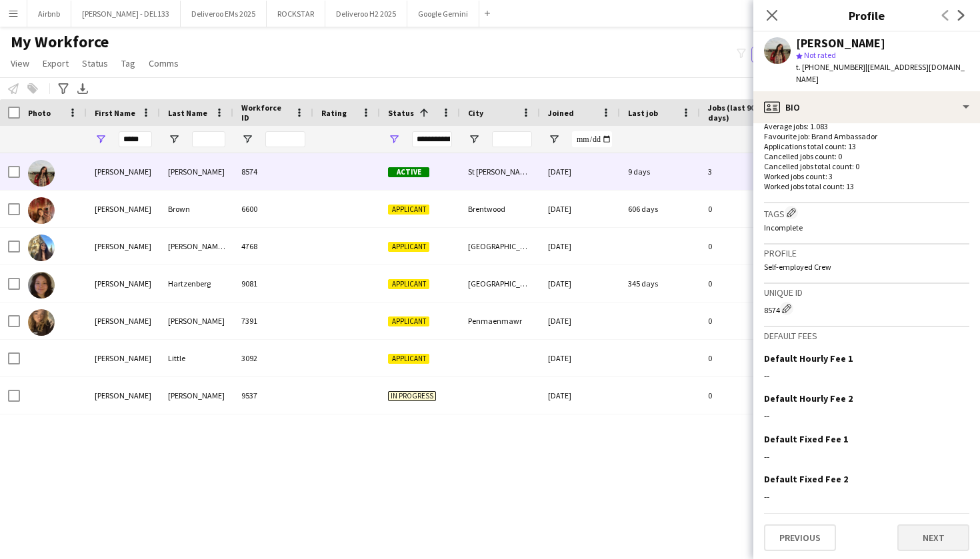  Describe the element at coordinates (63, 89) in the screenshot. I see `app-action-btn: Advanced filters` at that location.